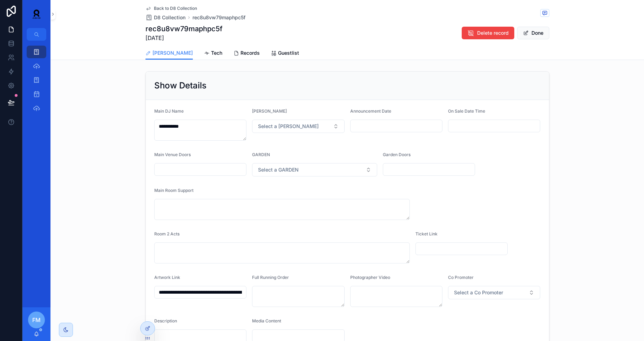  I want to click on a: Records, so click(246, 54).